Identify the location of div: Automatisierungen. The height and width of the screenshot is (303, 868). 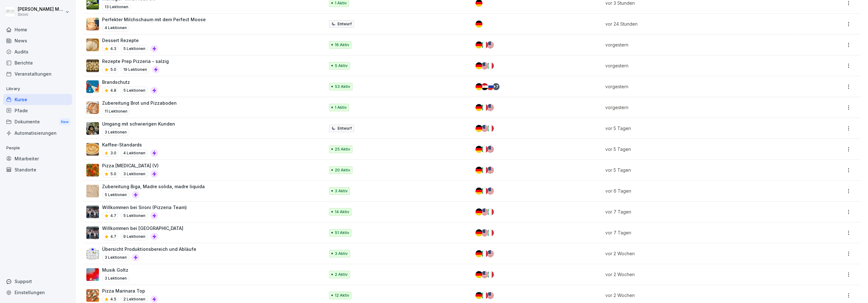
(38, 133).